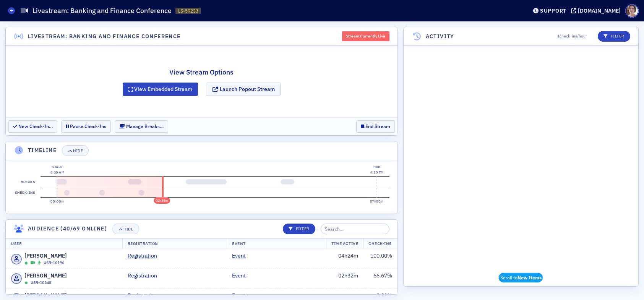 This screenshot has height=300, width=644. Describe the element at coordinates (57, 167) in the screenshot. I see `div: Start` at that location.